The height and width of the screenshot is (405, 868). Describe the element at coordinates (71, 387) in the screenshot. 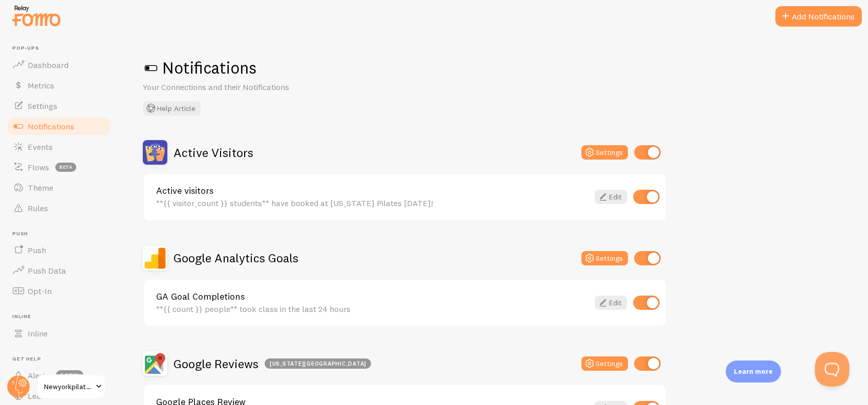

I see `a: Newyorkpilates` at that location.